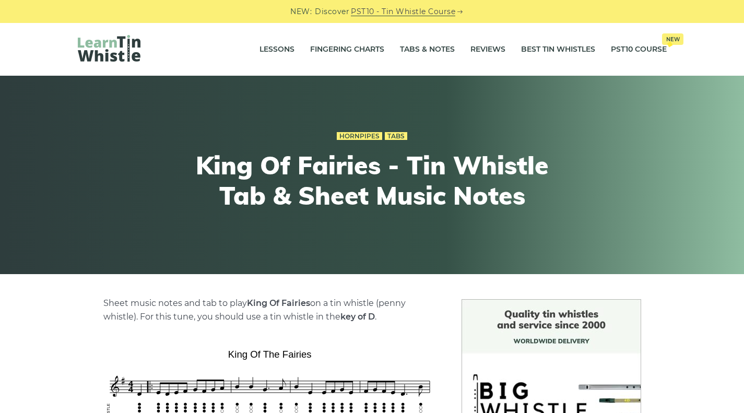  What do you see at coordinates (278, 303) in the screenshot?
I see `strong: King Of Fairies` at bounding box center [278, 303].